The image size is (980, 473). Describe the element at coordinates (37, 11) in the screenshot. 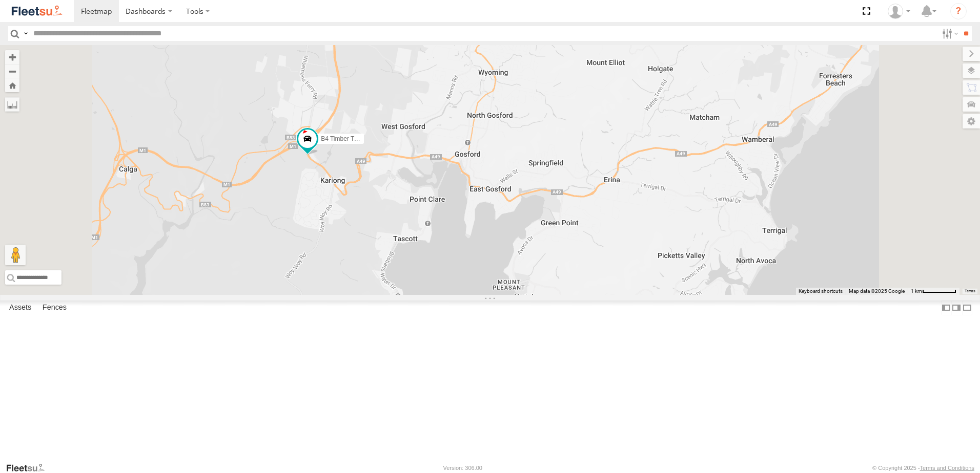

I see `img: fleetsu-logo-horizontal.svg` at that location.